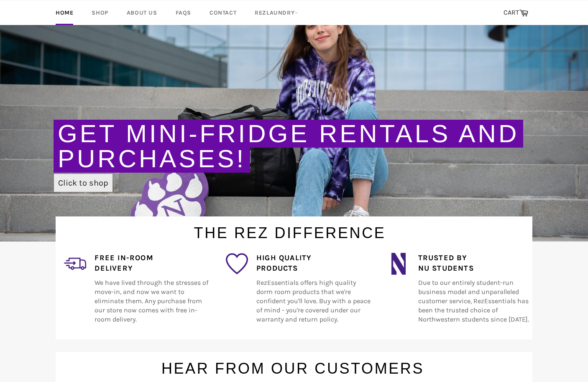 This screenshot has height=382, width=588. What do you see at coordinates (142, 13) in the screenshot?
I see `a: About Us` at bounding box center [142, 13].